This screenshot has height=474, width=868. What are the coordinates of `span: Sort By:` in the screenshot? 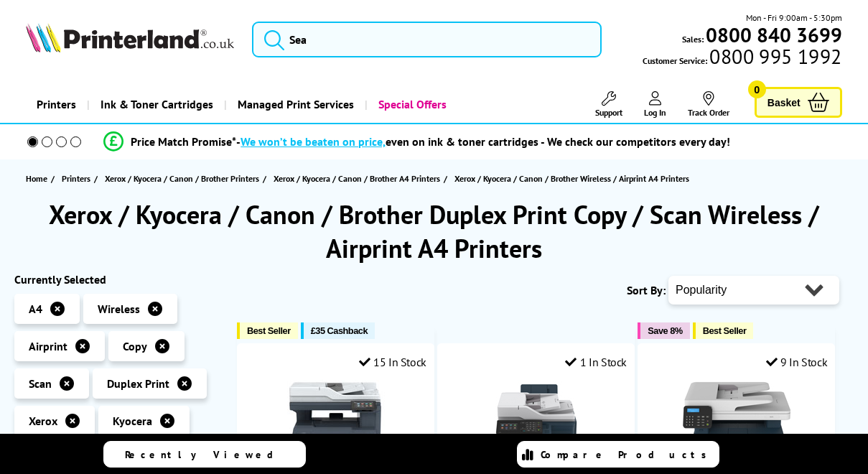 It's located at (646, 290).